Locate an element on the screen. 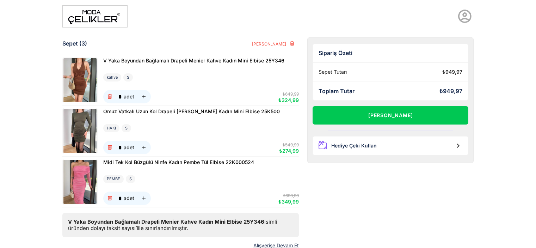  div: Sepet Tutarı is located at coordinates (333, 72).